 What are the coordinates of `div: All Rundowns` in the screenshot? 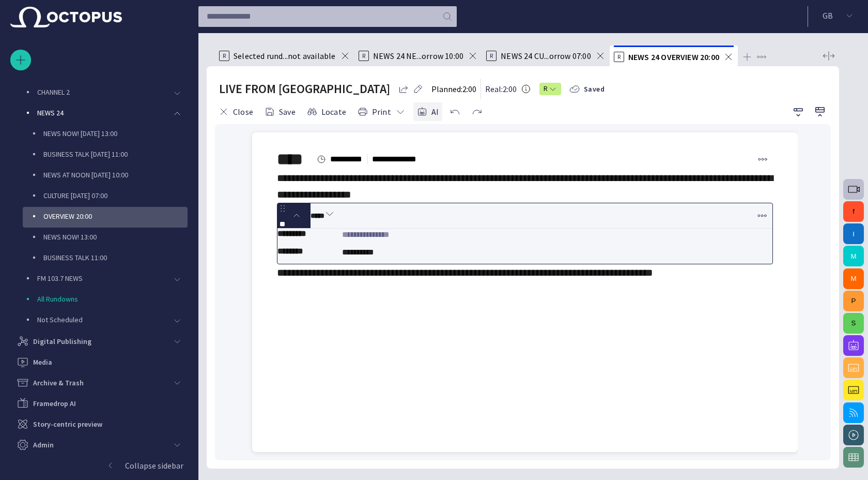 It's located at (102, 300).